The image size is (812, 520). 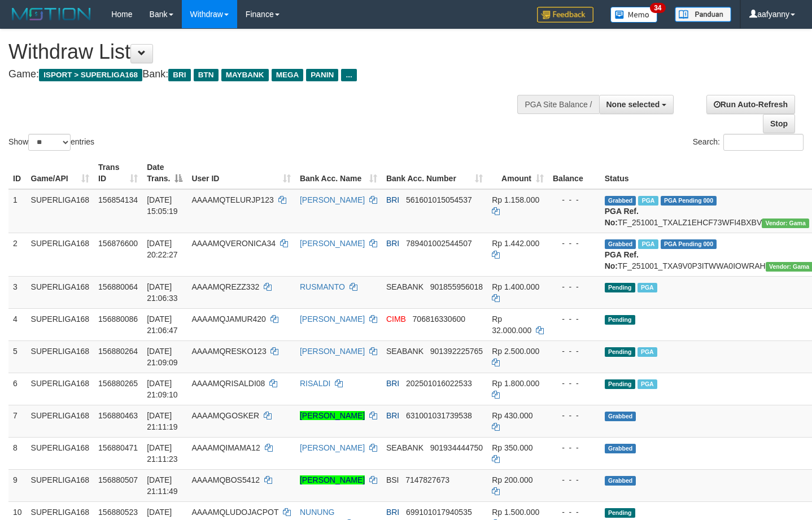 I want to click on span: Rp 1.800.000, so click(x=516, y=383).